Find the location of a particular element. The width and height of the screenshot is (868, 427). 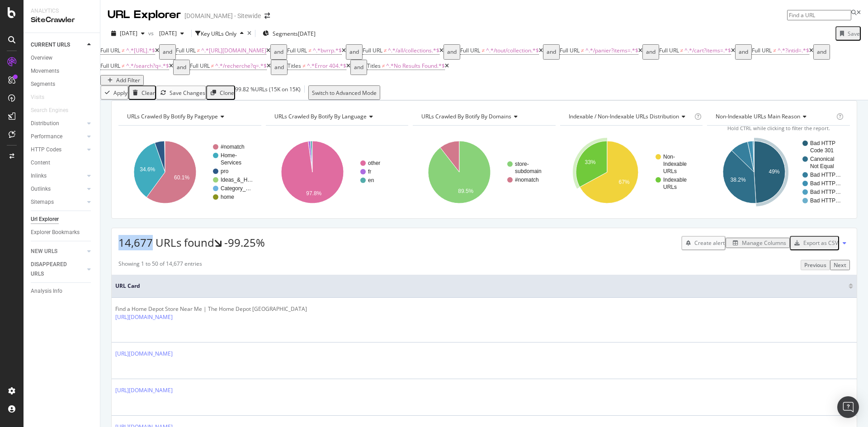

span: Segments is located at coordinates (285, 33).